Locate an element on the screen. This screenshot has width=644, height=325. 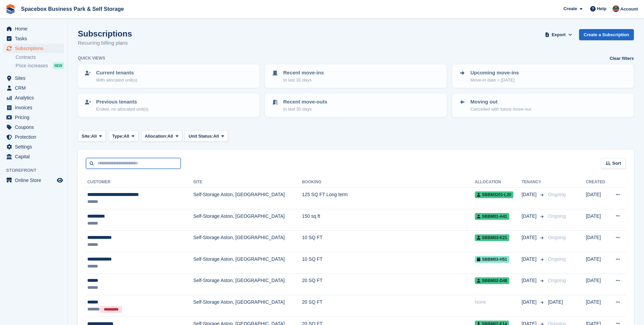
span: Coupons is located at coordinates (35, 127).